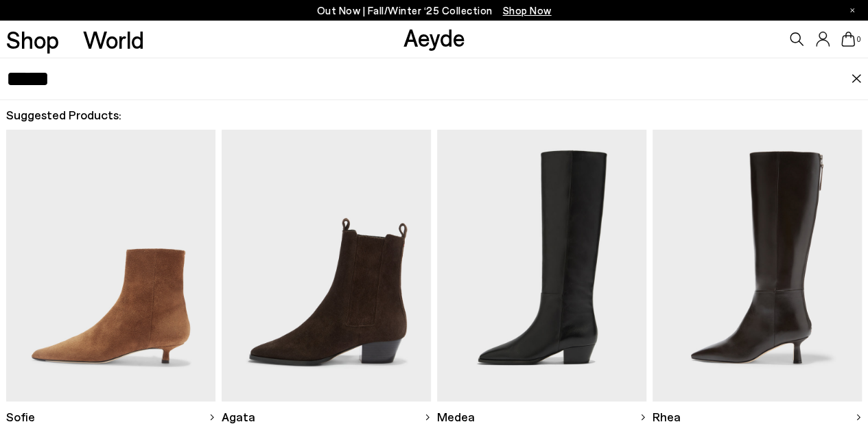 Image resolution: width=868 pixels, height=433 pixels. I want to click on span: Navigate to /collections/new-in, so click(526, 11).